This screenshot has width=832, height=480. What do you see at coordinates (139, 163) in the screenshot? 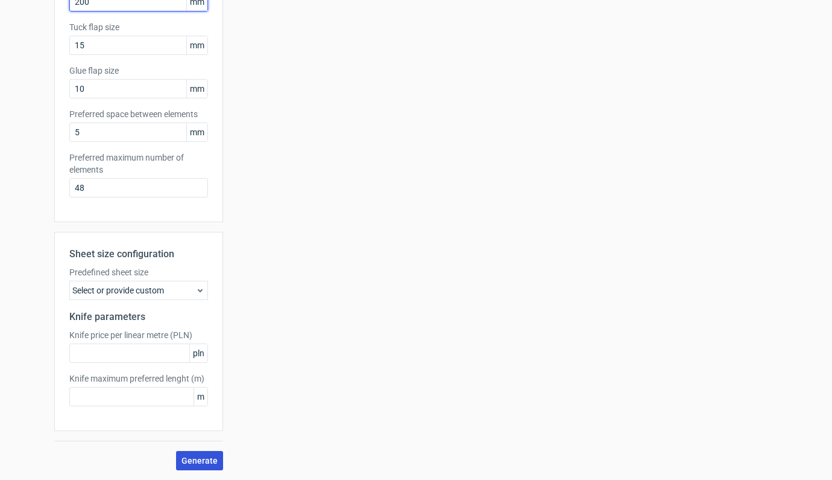
I see `label: Preferred maximum number of elements` at bounding box center [139, 163].